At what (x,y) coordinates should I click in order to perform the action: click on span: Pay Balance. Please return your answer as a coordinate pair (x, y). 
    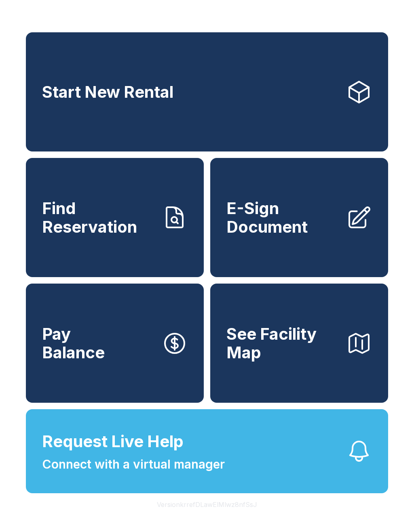
    Looking at the image, I should click on (73, 343).